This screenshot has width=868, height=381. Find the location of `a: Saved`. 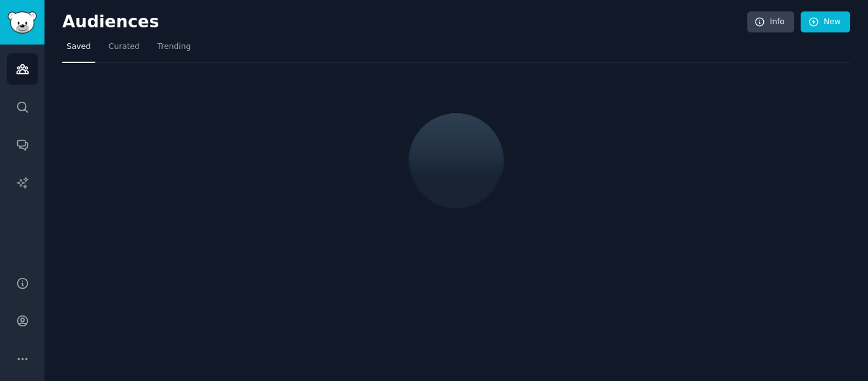

a: Saved is located at coordinates (79, 49).